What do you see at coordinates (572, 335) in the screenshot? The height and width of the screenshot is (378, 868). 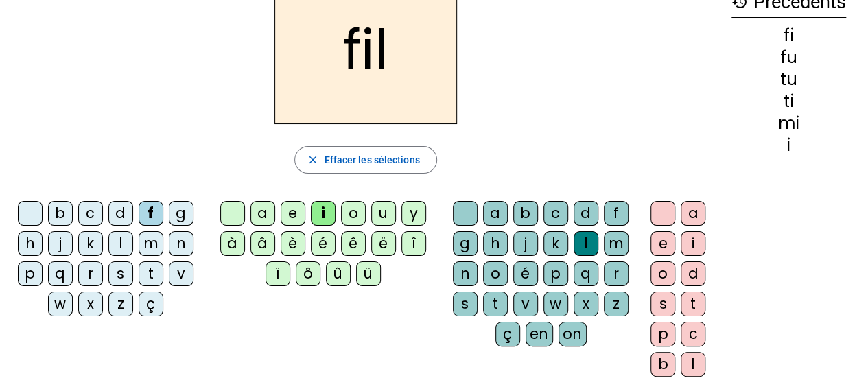 I see `div: on` at bounding box center [572, 335].